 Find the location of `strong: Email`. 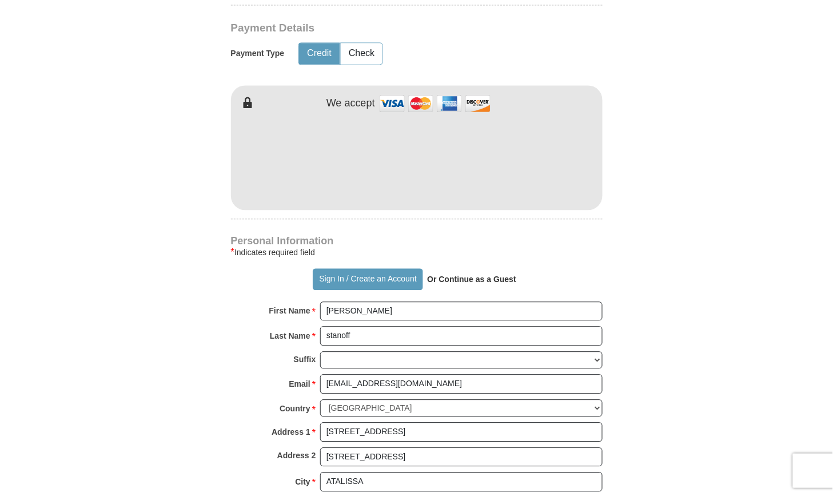

strong: Email is located at coordinates (300, 384).